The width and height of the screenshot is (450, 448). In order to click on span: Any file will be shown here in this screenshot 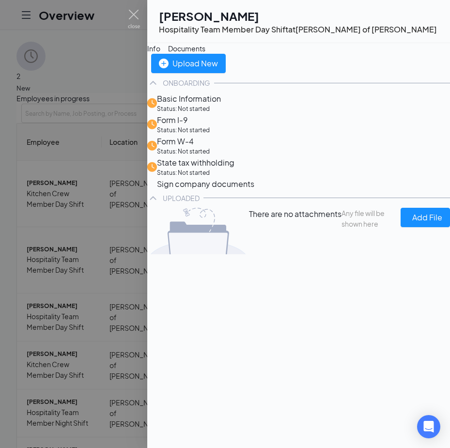, I will do `click(371, 245)`.